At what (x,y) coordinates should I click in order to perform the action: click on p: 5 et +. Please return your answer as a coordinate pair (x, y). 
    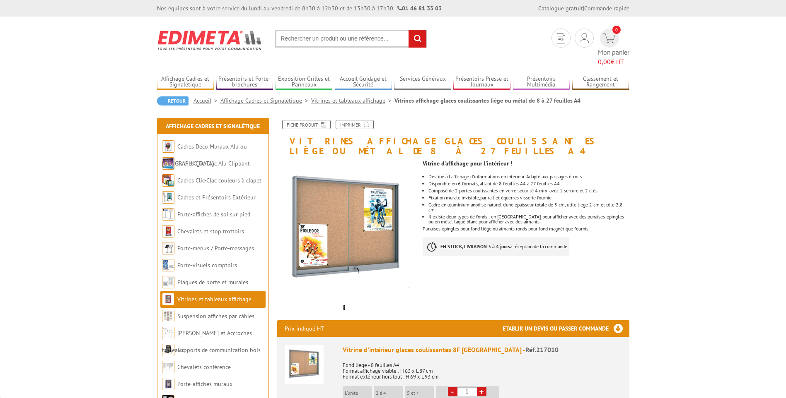
    Looking at the image, I should click on (420, 394).